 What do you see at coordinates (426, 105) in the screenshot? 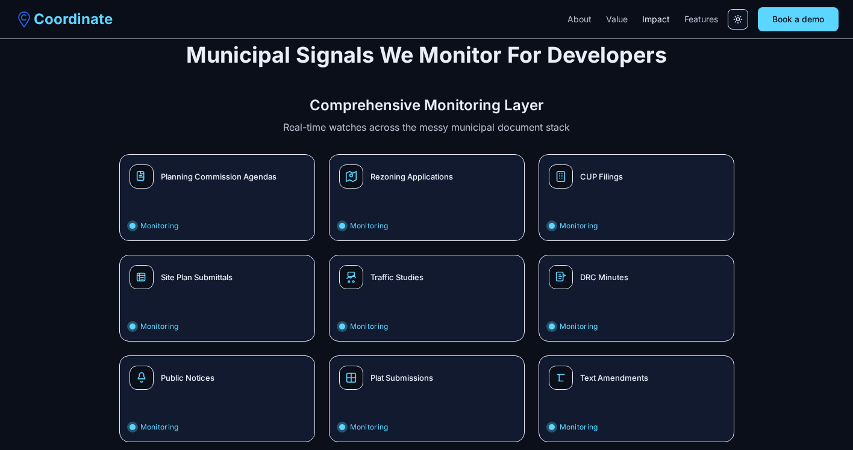
I see `h3: Comprehensive Monitoring Layer` at bounding box center [426, 105].